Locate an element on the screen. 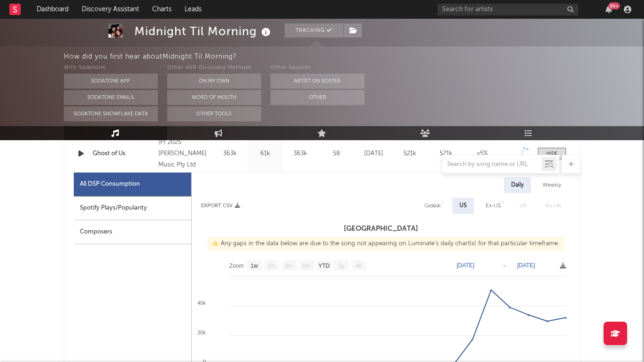 The image size is (644, 362). div: Other Sources is located at coordinates (318, 68).